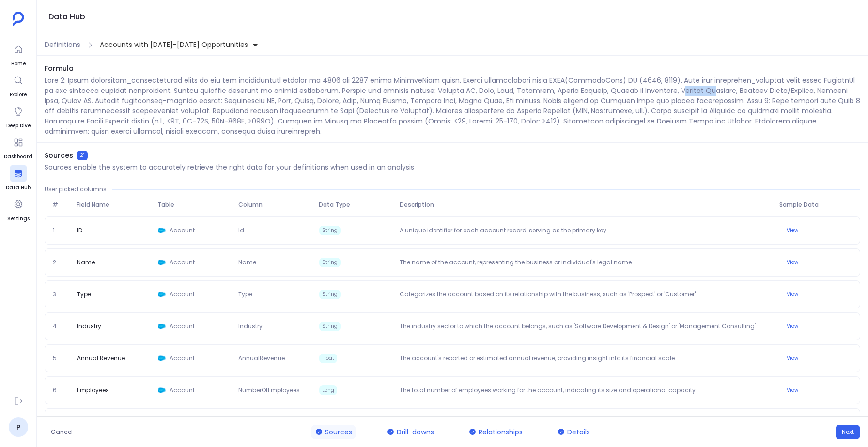 This screenshot has width=868, height=447. I want to click on p: A unique identifier for each account record, serving as the primary key., so click(585, 230).